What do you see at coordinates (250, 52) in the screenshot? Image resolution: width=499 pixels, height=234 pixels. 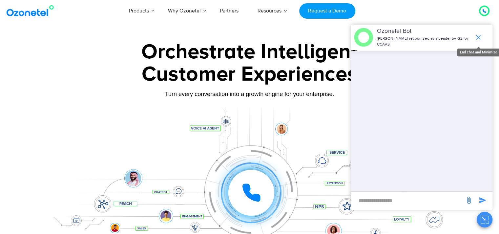 I see `div: Orchestrate Intelligent` at bounding box center [250, 52].